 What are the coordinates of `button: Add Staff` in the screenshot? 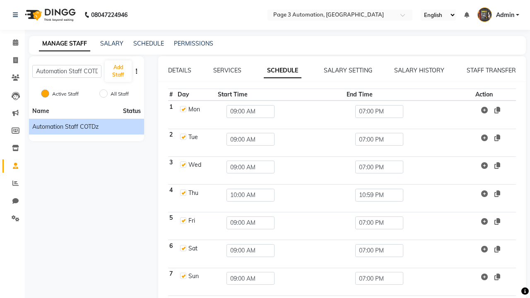 It's located at (118, 71).